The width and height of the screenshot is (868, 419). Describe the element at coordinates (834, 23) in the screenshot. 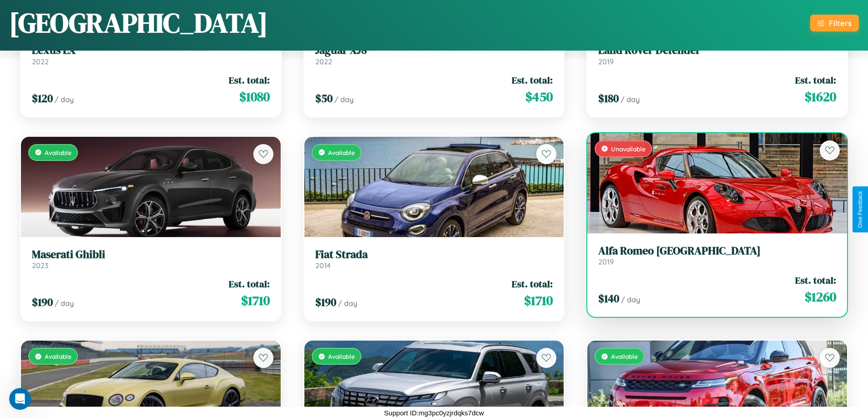

I see `button: Filters` at that location.